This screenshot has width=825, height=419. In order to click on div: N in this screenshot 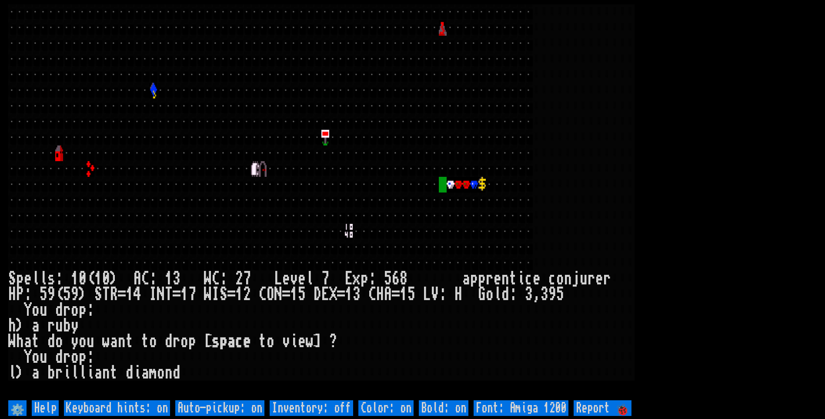, I will do `click(278, 294)`.